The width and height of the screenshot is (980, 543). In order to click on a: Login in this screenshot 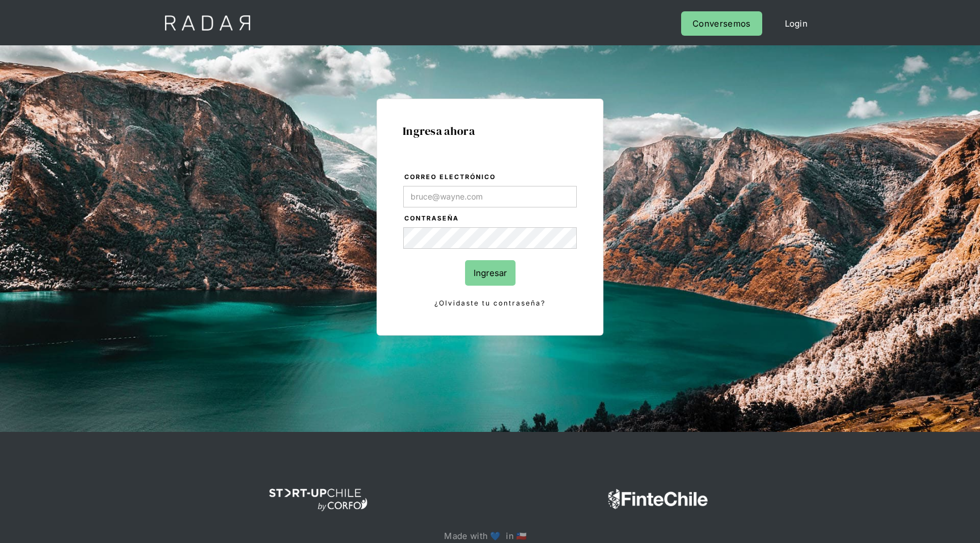, I will do `click(796, 23)`.